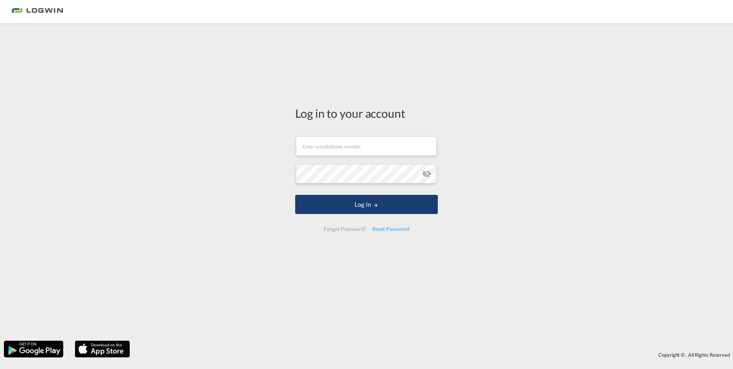 Image resolution: width=733 pixels, height=369 pixels. What do you see at coordinates (345, 229) in the screenshot?
I see `div: Forgot Password?` at bounding box center [345, 229].